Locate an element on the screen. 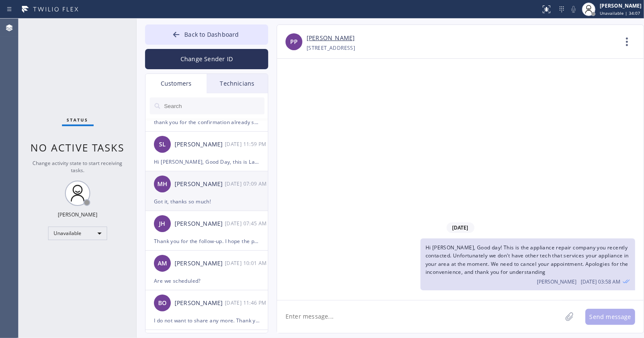 This screenshot has height=338, width=644. button: Back to Dashboard is located at coordinates (207, 35).